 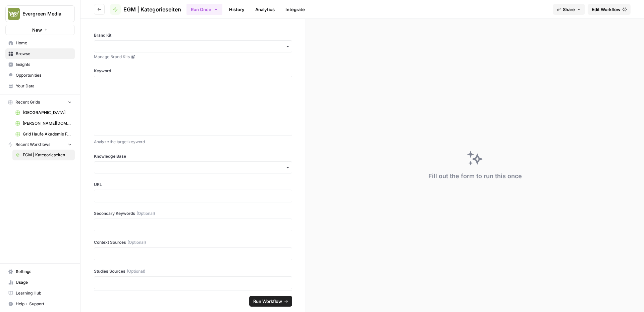 What do you see at coordinates (193, 185) in the screenshot?
I see `label: URL` at bounding box center [193, 185].